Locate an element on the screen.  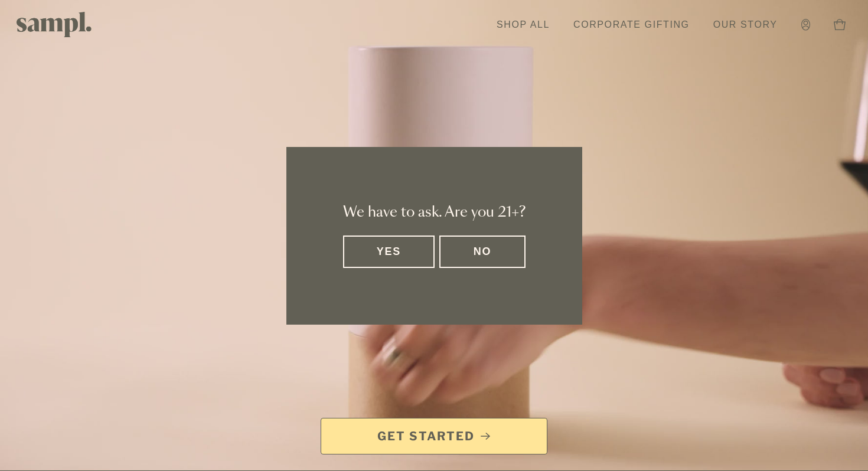
img: Sampl logo is located at coordinates (54, 24).